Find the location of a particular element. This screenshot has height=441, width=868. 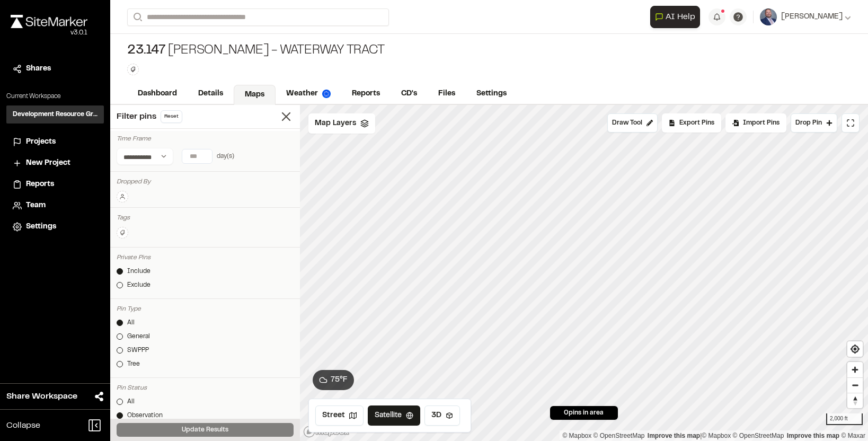

span: Collapse is located at coordinates (23, 426).